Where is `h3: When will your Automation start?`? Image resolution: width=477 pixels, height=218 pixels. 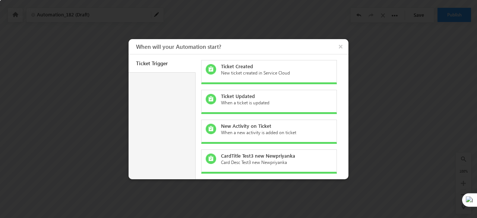
h3: When will your Automation start? is located at coordinates (242, 47).